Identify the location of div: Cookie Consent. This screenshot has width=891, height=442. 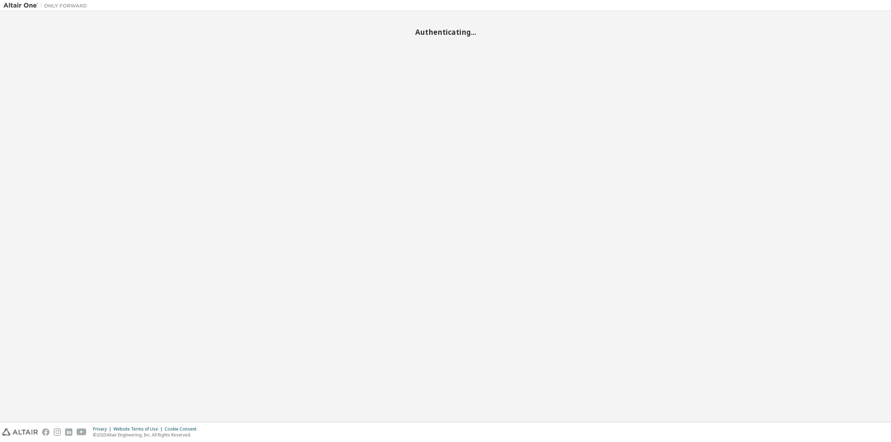
(182, 429).